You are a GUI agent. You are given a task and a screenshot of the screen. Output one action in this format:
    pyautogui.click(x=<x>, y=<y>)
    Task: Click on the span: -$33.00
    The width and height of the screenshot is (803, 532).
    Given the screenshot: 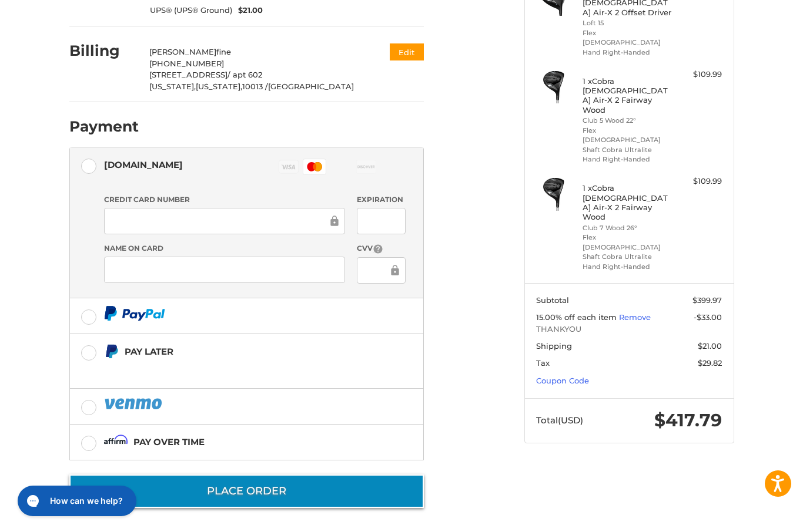 What is the action you would take?
    pyautogui.click(x=707, y=317)
    